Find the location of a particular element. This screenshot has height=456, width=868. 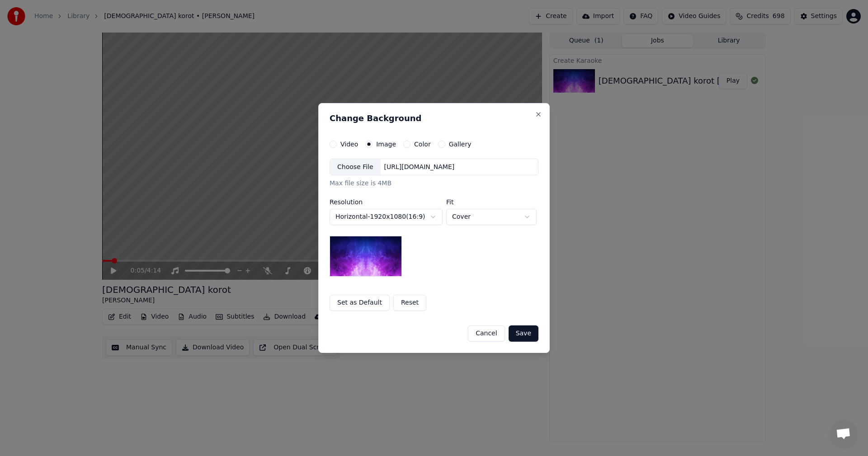

button: Cancel is located at coordinates (486, 333).